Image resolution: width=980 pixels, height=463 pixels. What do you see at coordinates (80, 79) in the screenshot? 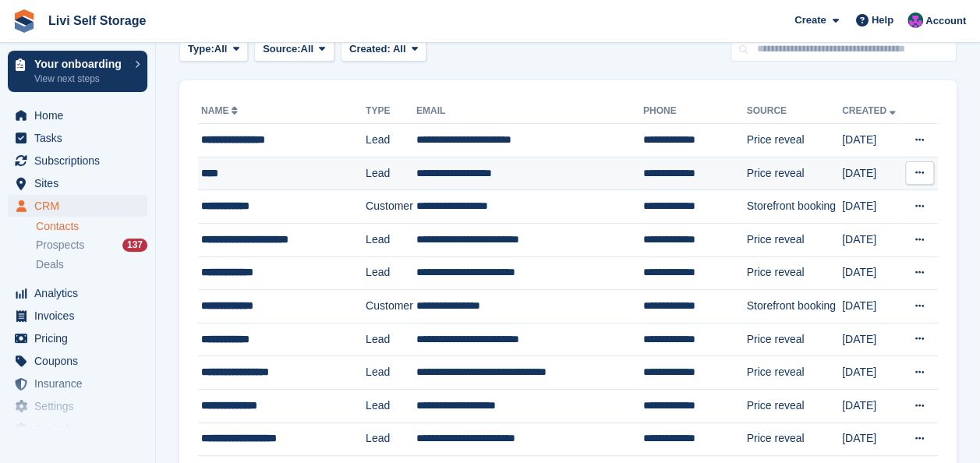
I see `p: View next steps` at bounding box center [80, 79].